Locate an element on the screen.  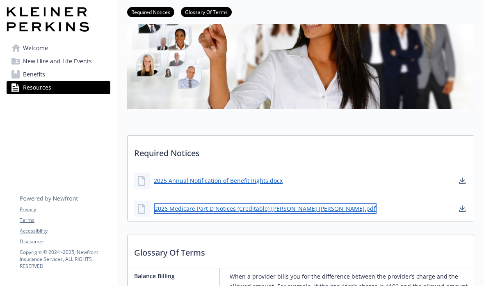
span: Resources is located at coordinates (37, 87).